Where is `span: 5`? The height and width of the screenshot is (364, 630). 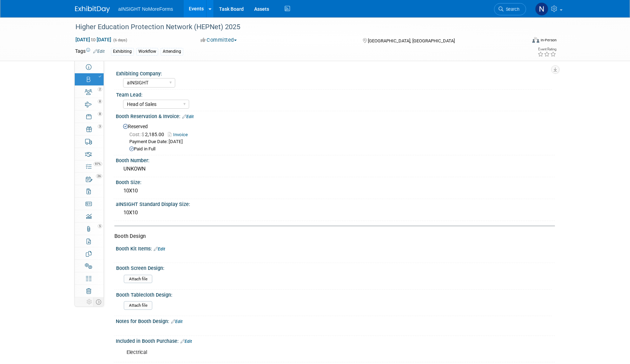 span: 5 is located at coordinates (100, 226).